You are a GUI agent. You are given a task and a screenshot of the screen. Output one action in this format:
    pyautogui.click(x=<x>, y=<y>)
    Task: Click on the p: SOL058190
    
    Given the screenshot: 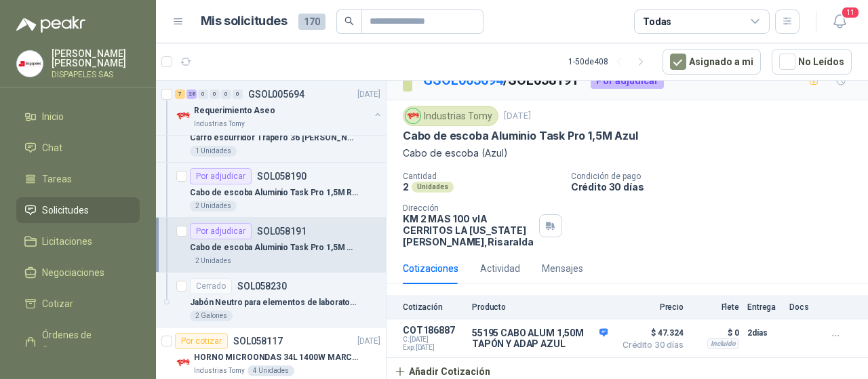 What is the action you would take?
    pyautogui.click(x=281, y=176)
    